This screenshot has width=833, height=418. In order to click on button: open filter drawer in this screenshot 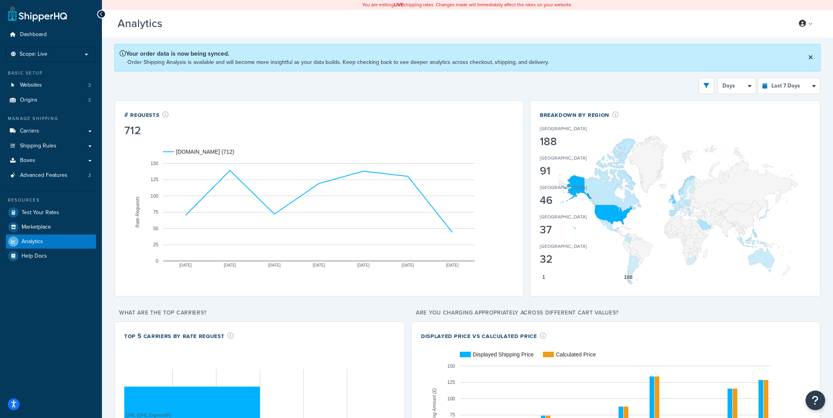, I will do `click(706, 86)`.